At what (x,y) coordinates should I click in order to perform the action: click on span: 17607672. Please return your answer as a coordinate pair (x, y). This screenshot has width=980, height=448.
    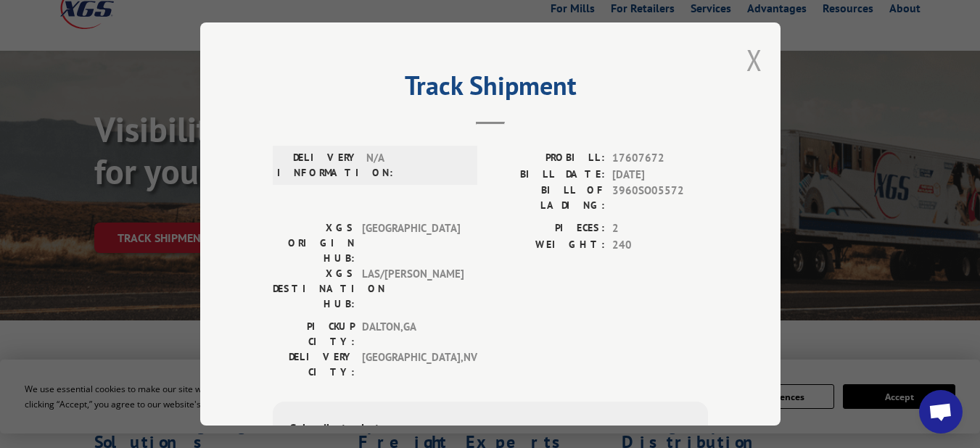
    Looking at the image, I should click on (660, 158).